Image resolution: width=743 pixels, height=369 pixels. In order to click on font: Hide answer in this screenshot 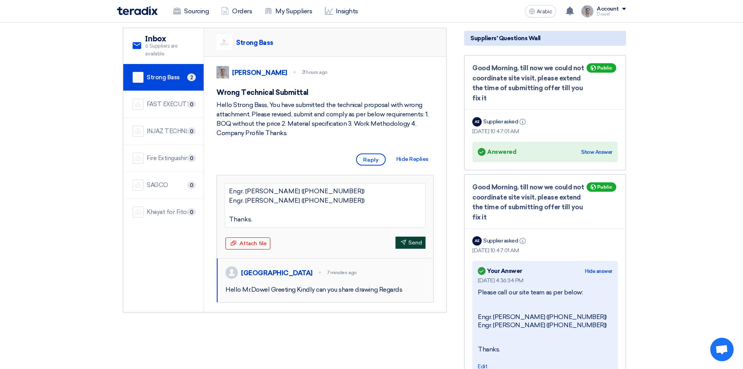, I will do `click(599, 271)`.